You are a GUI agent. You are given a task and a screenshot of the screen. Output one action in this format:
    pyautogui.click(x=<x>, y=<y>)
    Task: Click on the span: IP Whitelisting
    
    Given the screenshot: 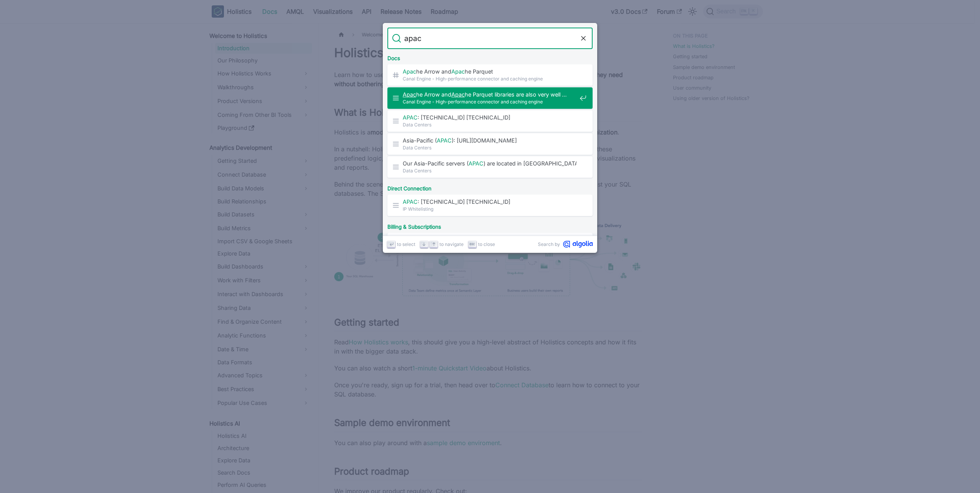 What is the action you would take?
    pyautogui.click(x=490, y=209)
    